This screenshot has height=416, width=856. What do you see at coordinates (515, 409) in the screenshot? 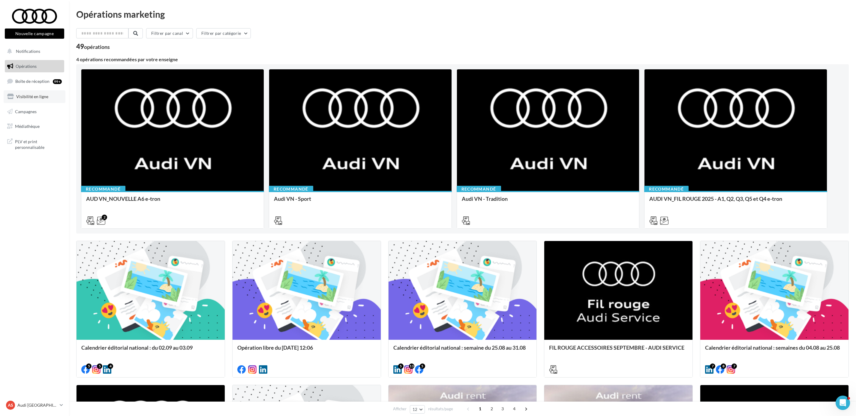
I see `span: 4` at bounding box center [515, 409].